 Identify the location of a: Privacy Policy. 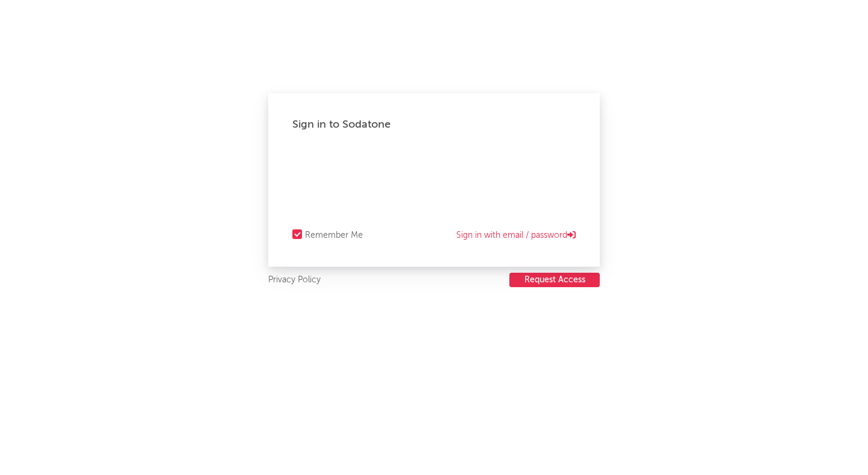
(295, 280).